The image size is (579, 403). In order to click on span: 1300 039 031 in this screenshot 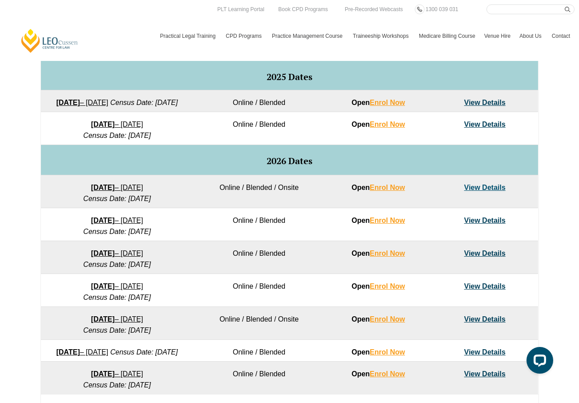, I will do `click(441, 9)`.